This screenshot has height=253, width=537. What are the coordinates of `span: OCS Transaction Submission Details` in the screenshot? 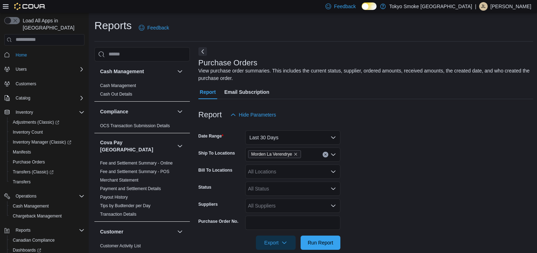 It's located at (135, 126).